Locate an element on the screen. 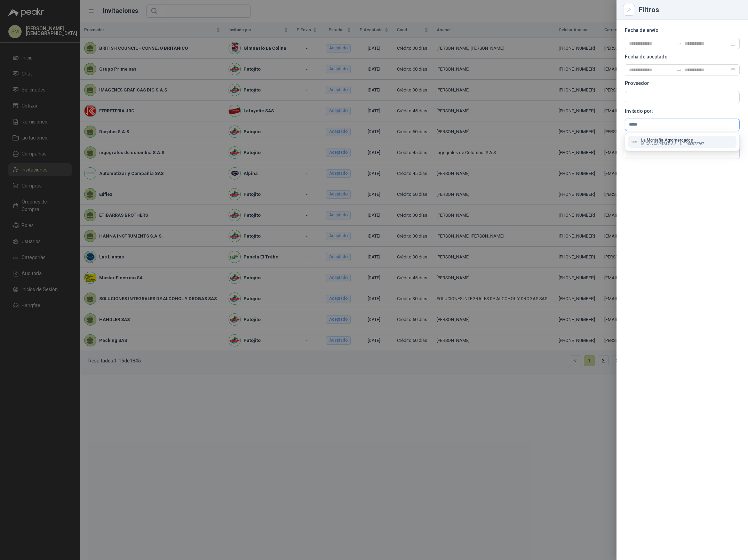 This screenshot has width=748, height=560. div: Filtros is located at coordinates (689, 10).